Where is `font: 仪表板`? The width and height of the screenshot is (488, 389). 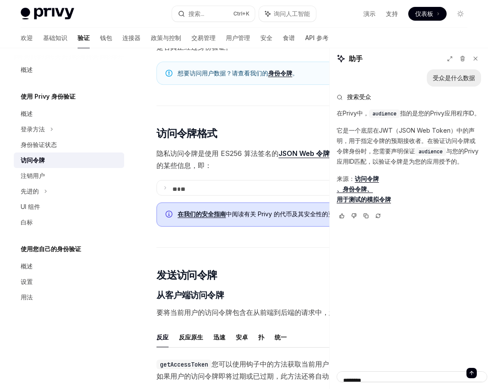 font: 仪表板 is located at coordinates (424, 13).